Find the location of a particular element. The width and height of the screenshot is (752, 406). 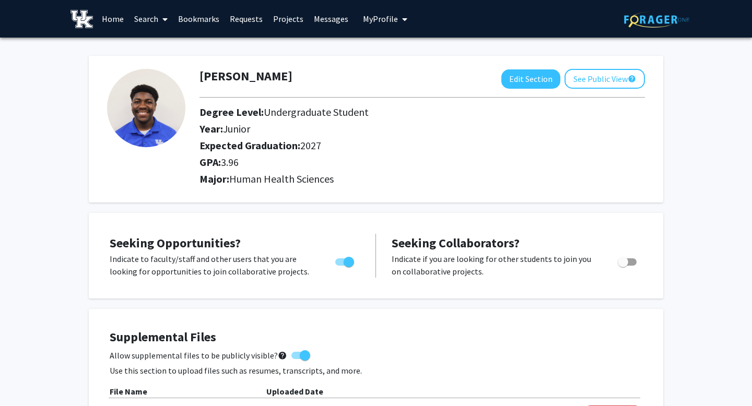

button: See Public View is located at coordinates (605, 79).